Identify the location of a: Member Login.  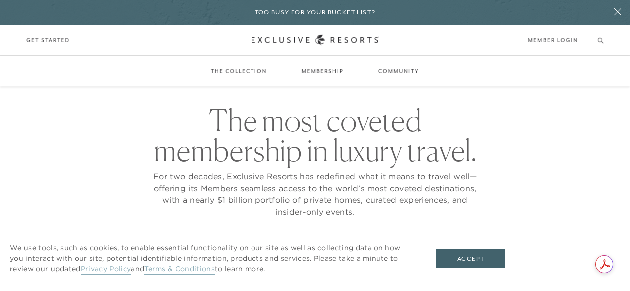
(552, 40).